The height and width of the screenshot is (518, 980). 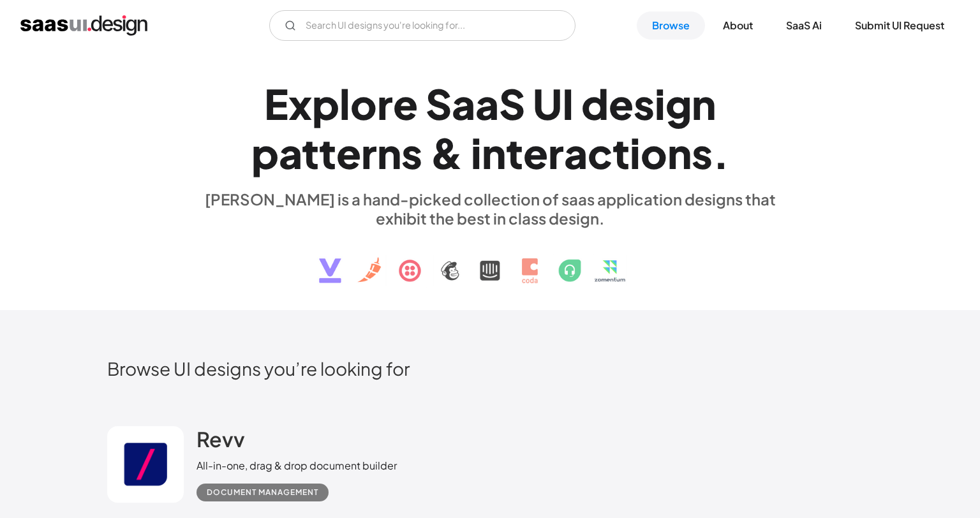 What do you see at coordinates (738, 26) in the screenshot?
I see `a: About` at bounding box center [738, 26].